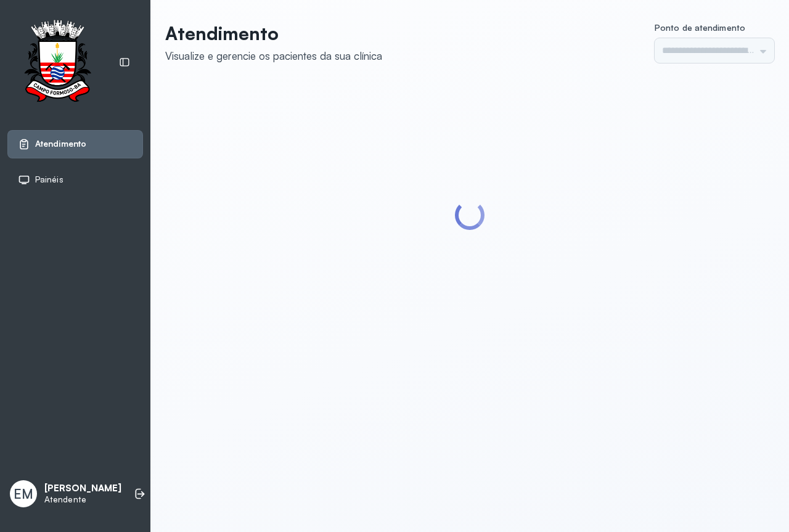 This screenshot has width=789, height=532. I want to click on p: Atendimento, so click(274, 33).